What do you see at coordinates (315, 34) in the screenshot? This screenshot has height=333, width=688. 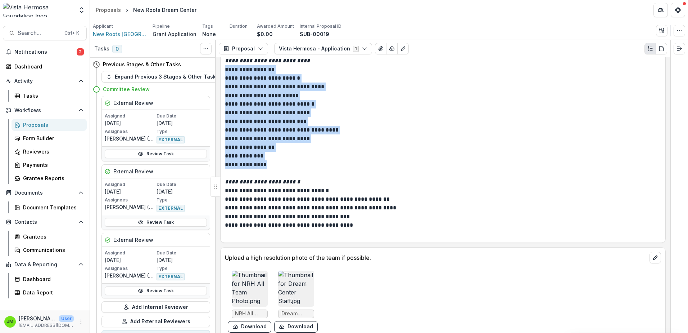 I see `p: SUB-00019` at bounding box center [315, 34].